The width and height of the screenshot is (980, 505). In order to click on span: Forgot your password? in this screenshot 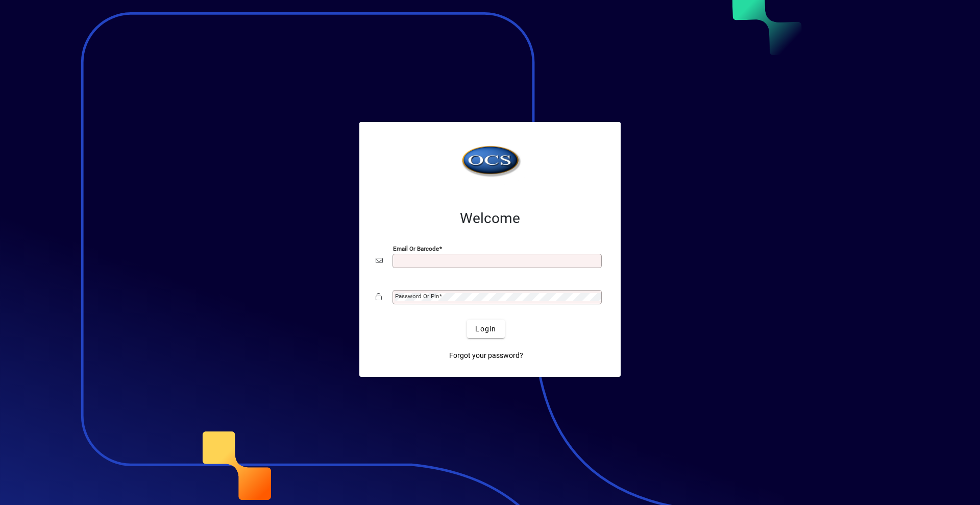, I will do `click(486, 356)`.